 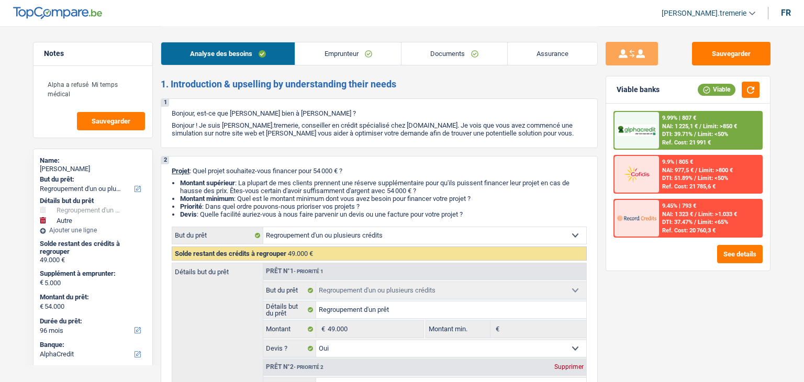 What do you see at coordinates (92, 274) in the screenshot?
I see `label: Supplément à emprunter:` at bounding box center [92, 274].